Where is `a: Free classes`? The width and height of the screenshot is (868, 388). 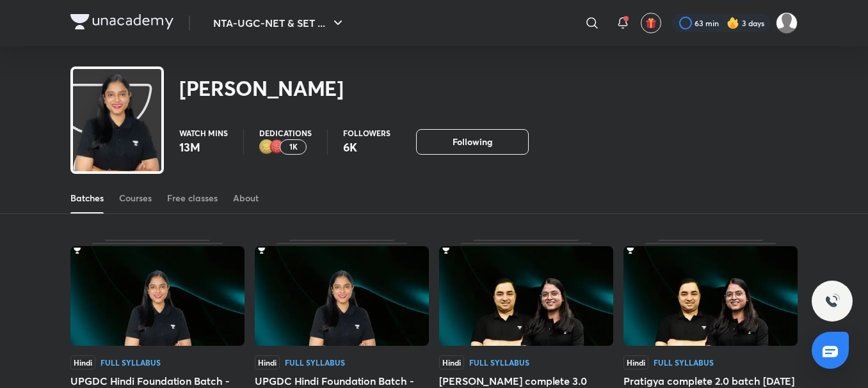
a: Free classes is located at coordinates (192, 198).